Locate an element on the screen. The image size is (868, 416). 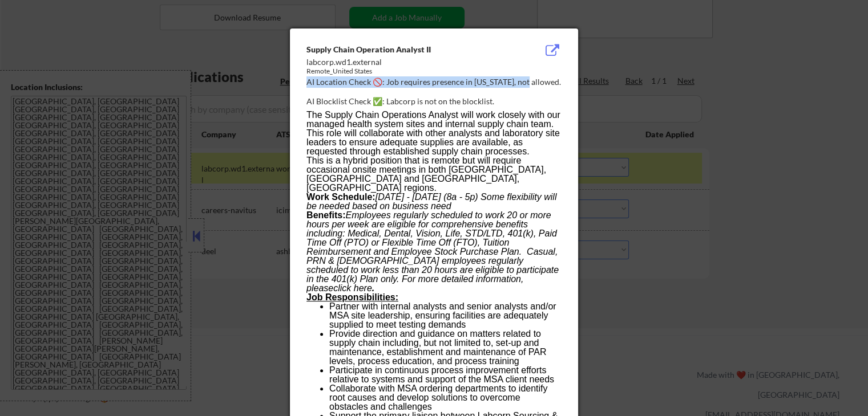
div: AI Blocklist Check ✅: Labcorp is not on the blocklist. is located at coordinates (436, 101).